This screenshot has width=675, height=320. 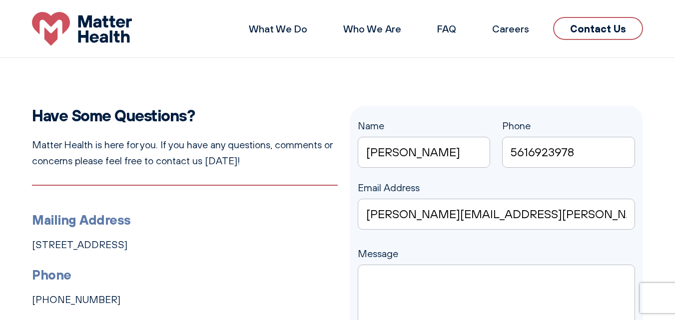 What do you see at coordinates (569, 138) in the screenshot?
I see `label: Phone` at bounding box center [569, 138].